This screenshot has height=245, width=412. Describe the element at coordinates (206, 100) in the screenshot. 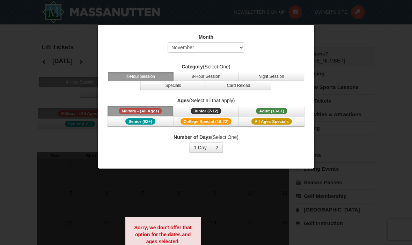

I see `label: (Select all that apply)` at that location.